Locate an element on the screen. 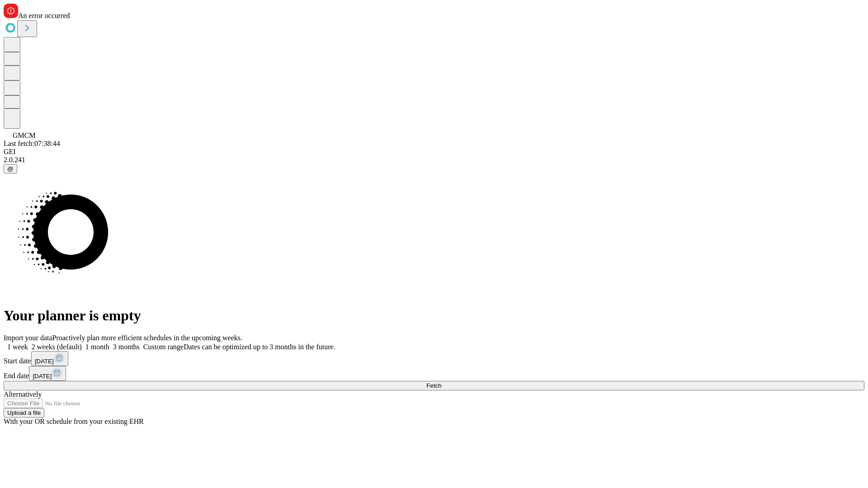 This screenshot has width=868, height=488. span: Proactively plan more efficient schedules in the upcoming weeks. is located at coordinates (147, 338).